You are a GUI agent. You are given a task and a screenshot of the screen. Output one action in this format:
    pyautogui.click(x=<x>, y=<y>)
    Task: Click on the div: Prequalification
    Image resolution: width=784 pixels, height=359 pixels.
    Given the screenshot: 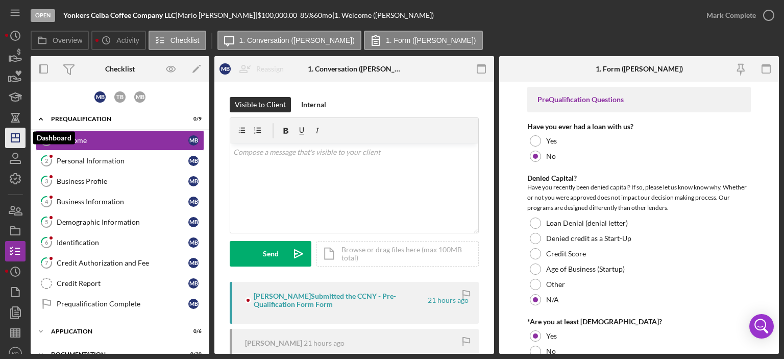 What is the action you would take?
    pyautogui.click(x=113, y=119)
    